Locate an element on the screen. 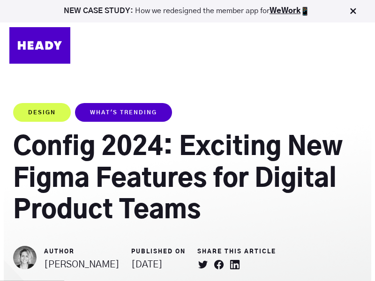 The height and width of the screenshot is (281, 375). a: About is located at coordinates (273, 45).